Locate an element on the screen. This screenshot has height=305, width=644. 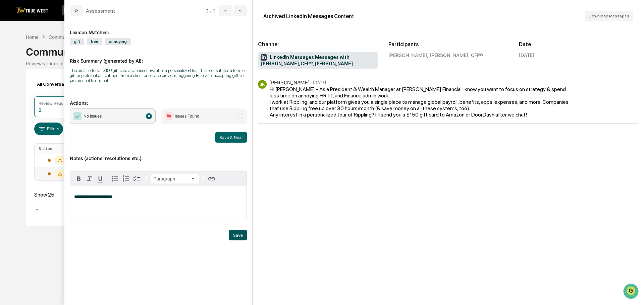
button: Attach files is located at coordinates (221, 179).